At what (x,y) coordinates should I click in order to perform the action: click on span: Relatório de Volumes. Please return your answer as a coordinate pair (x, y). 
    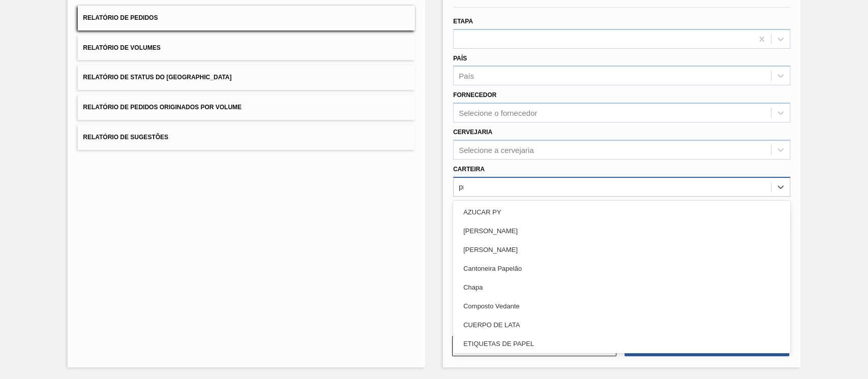
    Looking at the image, I should click on (122, 48).